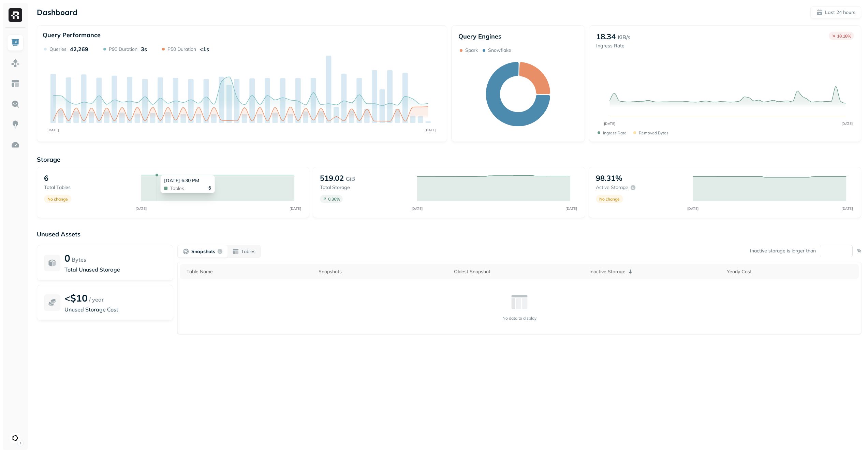  I want to click on p: No data to display, so click(519, 318).